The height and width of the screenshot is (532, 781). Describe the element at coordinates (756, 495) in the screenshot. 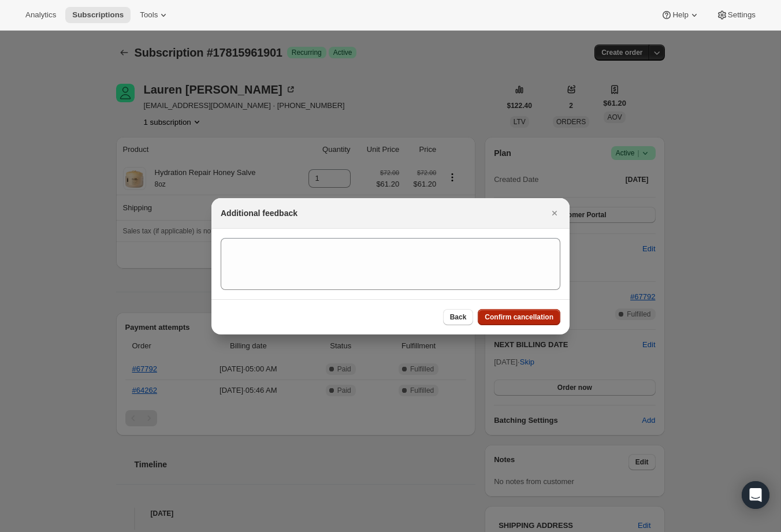

I see `div: Open Intercom Messenger` at that location.